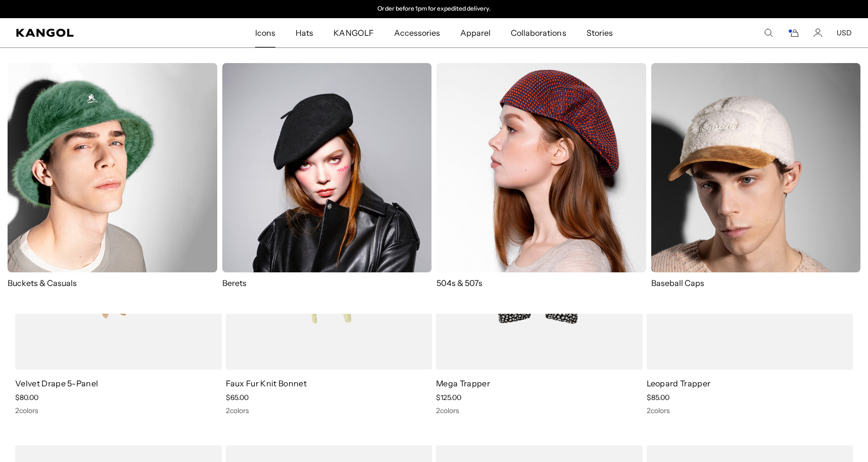  What do you see at coordinates (541, 283) in the screenshot?
I see `p: 504s & 507s` at bounding box center [541, 283].